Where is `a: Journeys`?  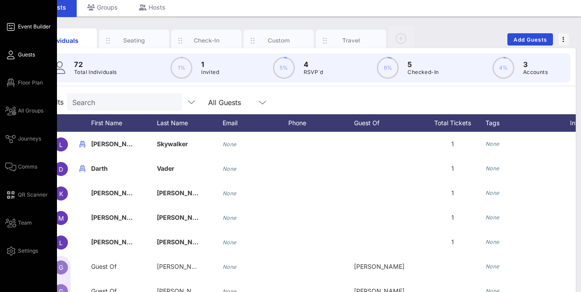 a: Journeys is located at coordinates (23, 139).